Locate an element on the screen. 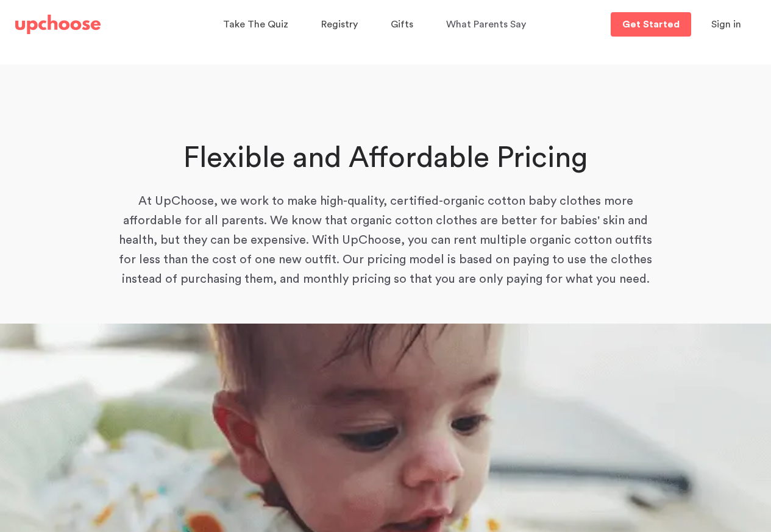  span: What Parents Say is located at coordinates (486, 24).